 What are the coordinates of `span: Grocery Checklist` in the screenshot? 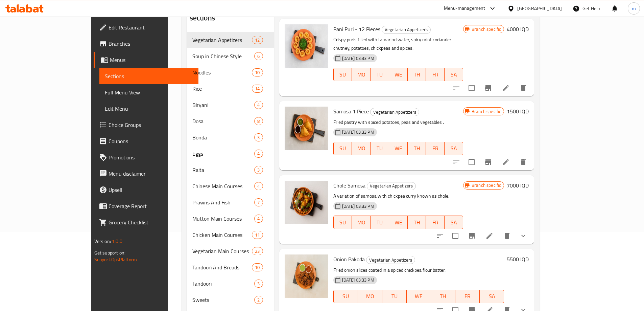 It's located at (151, 222).